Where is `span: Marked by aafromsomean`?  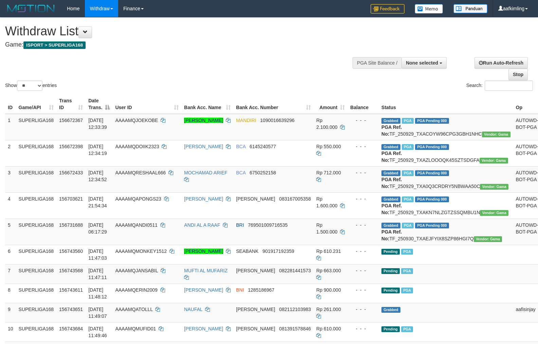
span: Marked by aafromsomean is located at coordinates (408, 225).